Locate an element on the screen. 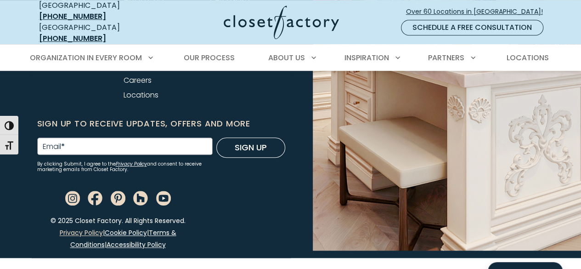 This screenshot has height=269, width=581. span: About Us is located at coordinates (287, 57).